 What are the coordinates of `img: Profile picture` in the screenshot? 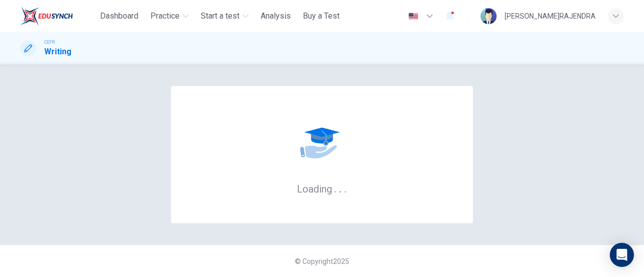 It's located at (488, 16).